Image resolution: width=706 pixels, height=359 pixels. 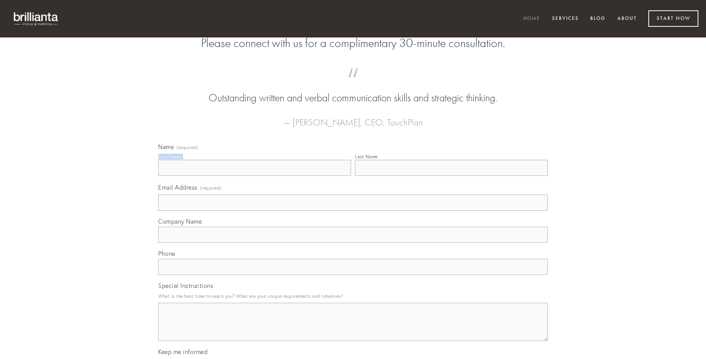 What do you see at coordinates (353, 296) in the screenshot?
I see `p: What is the best time to reach you? What are your unique requirements and timelines?` at bounding box center [353, 296].